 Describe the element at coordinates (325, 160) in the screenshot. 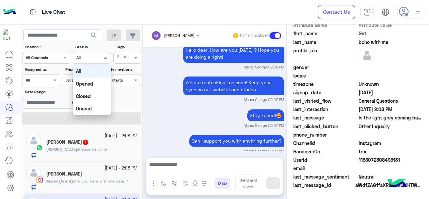

I see `span: UserId` at that location.